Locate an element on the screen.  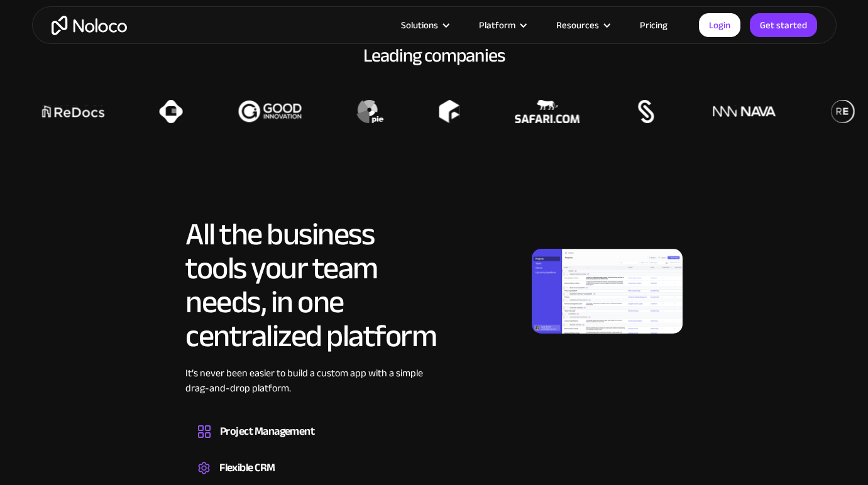
a: home is located at coordinates (89, 25).